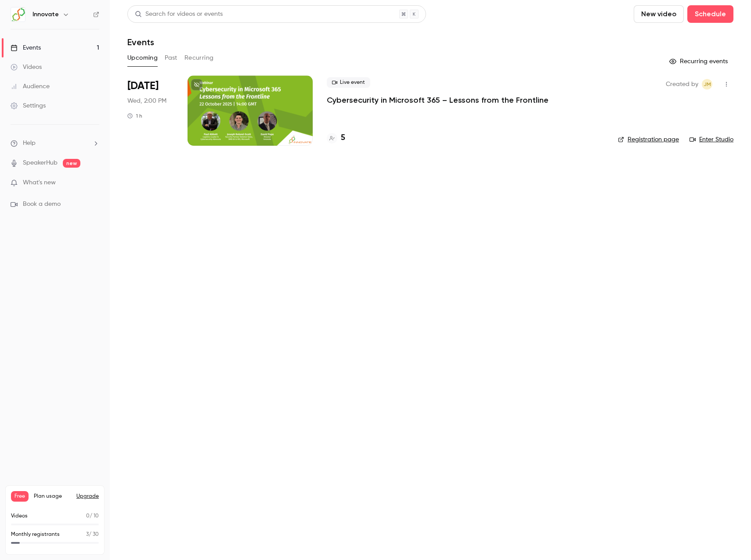  What do you see at coordinates (141, 42) in the screenshot?
I see `h1: Events` at bounding box center [141, 42].